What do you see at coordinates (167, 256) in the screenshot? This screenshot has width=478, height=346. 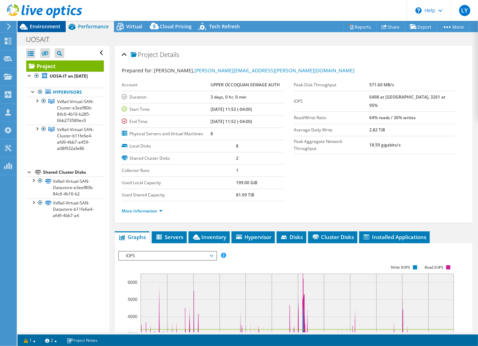 I see `span: IOPS` at bounding box center [167, 256].